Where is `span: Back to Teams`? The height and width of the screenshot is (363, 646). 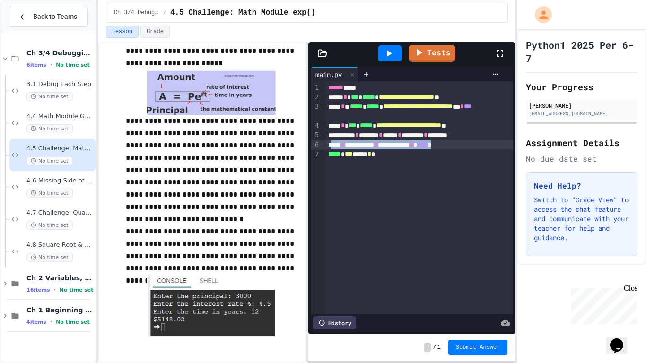 span: Back to Teams is located at coordinates (55, 17).